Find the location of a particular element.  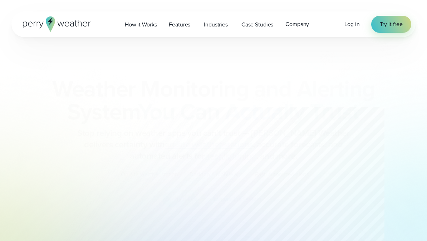

a: Try it free is located at coordinates (391, 24).